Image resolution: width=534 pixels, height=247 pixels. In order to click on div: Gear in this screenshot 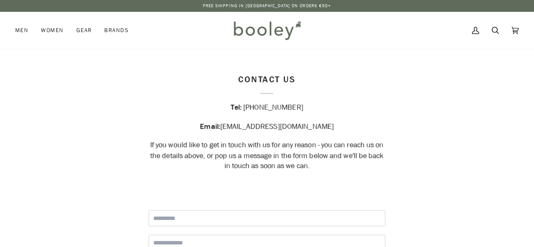, I will do `click(84, 30)`.